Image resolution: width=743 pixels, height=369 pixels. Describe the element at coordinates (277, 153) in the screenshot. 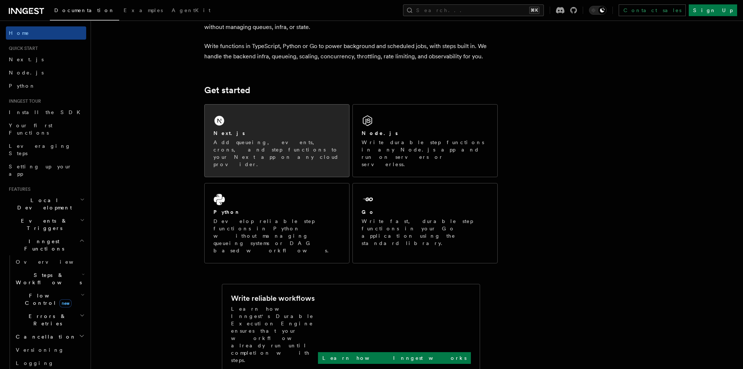

I see `p: Add queueing, events, crons, and step functions to your Next app on any cloud provider.` at that location.